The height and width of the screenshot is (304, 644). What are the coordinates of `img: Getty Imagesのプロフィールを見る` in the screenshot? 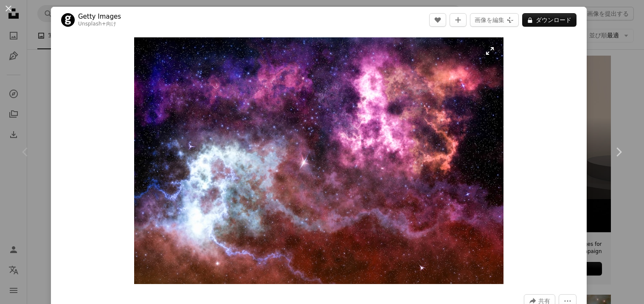 It's located at (68, 20).